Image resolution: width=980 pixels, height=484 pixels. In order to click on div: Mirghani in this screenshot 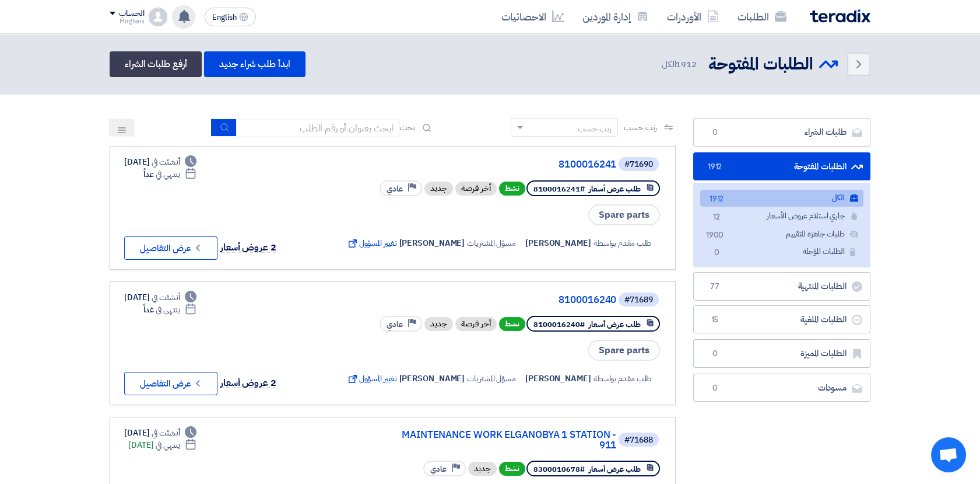, I will do `click(127, 21)`.